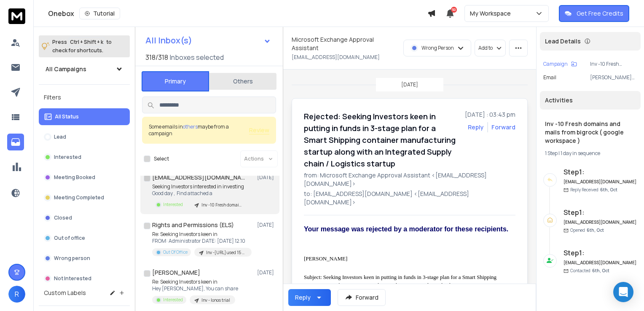  Describe the element at coordinates (362, 298) in the screenshot. I see `button: Forward` at that location.